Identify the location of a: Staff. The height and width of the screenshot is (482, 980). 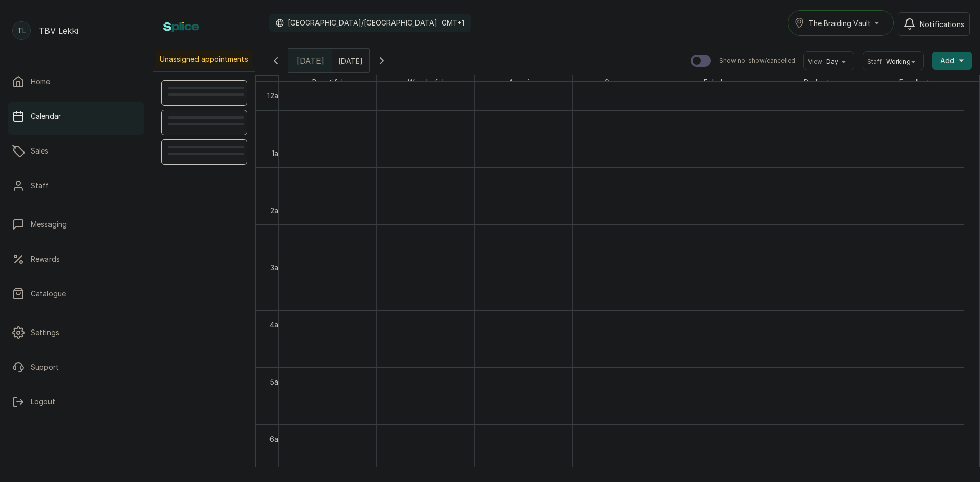
(76, 186).